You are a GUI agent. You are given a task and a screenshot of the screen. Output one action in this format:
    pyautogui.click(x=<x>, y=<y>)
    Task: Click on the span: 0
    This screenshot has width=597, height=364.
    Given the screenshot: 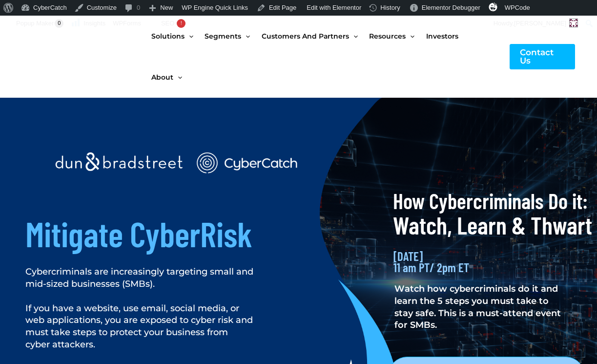 What is the action you would take?
    pyautogui.click(x=59, y=23)
    